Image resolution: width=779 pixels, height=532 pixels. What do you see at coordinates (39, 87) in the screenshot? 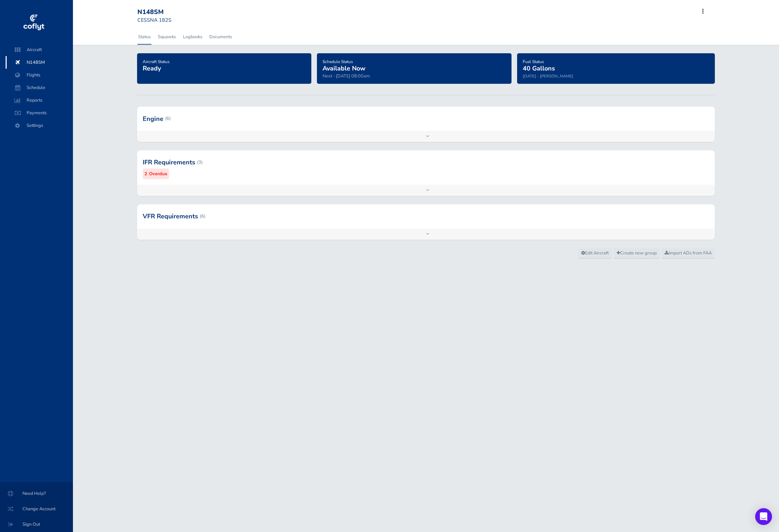
I see `span: Schedule` at bounding box center [39, 87].